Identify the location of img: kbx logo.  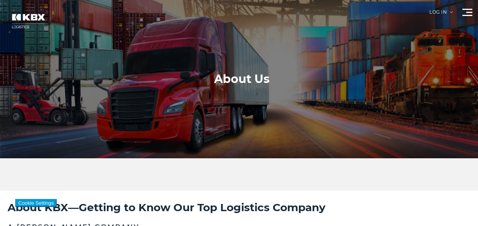
(29, 21).